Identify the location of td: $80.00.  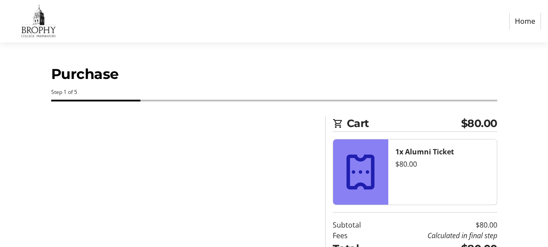
(438, 225).